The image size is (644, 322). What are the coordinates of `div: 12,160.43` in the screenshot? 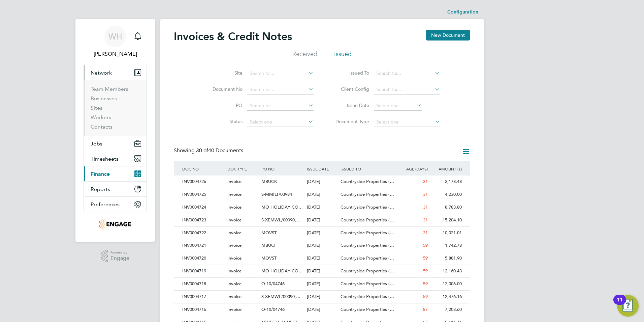 It's located at (447, 271).